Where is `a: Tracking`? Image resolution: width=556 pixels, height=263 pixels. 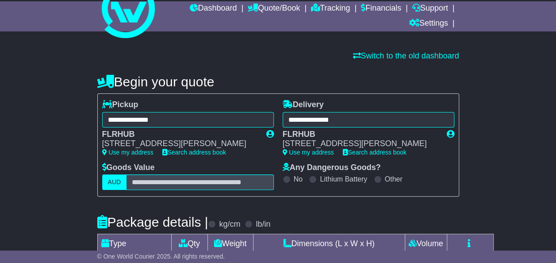
a: Tracking is located at coordinates (330, 9).